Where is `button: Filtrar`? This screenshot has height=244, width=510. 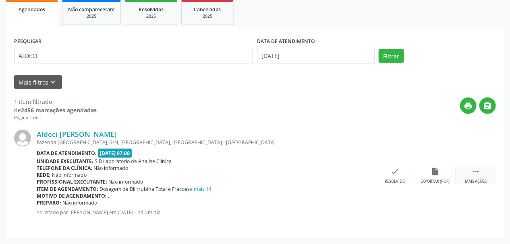 button: Filtrar is located at coordinates (391, 56).